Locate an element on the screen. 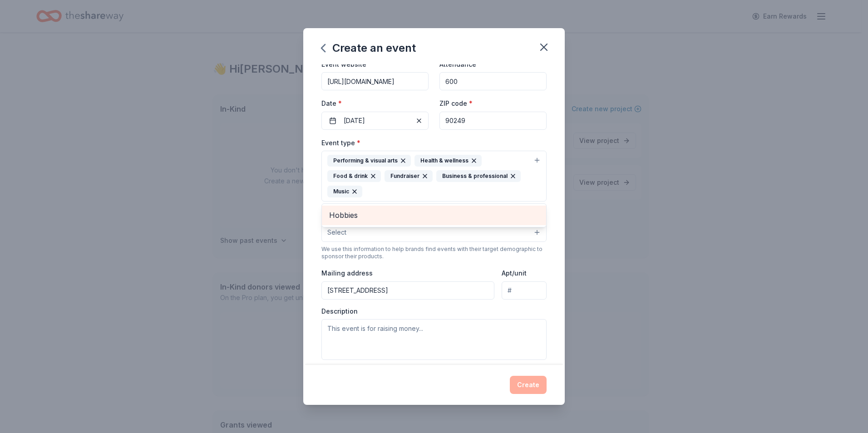  button: Performing & visual artsHealth & wellnessFood & drinkFundraiserBusiness & professionalMusic is located at coordinates (434, 176).